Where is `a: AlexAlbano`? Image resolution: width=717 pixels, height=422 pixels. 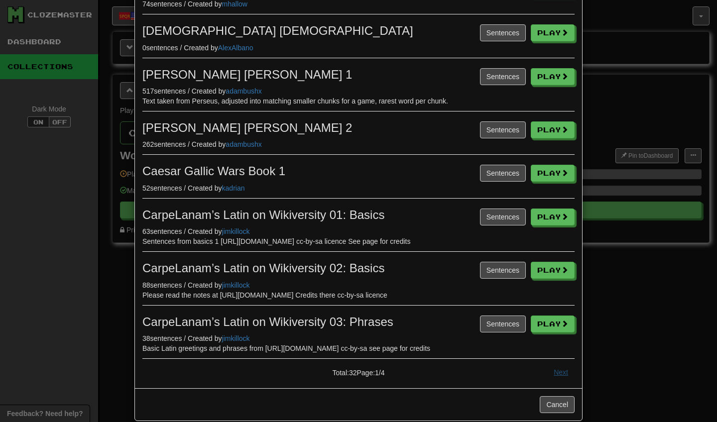 a: AlexAlbano is located at coordinates (235, 48).